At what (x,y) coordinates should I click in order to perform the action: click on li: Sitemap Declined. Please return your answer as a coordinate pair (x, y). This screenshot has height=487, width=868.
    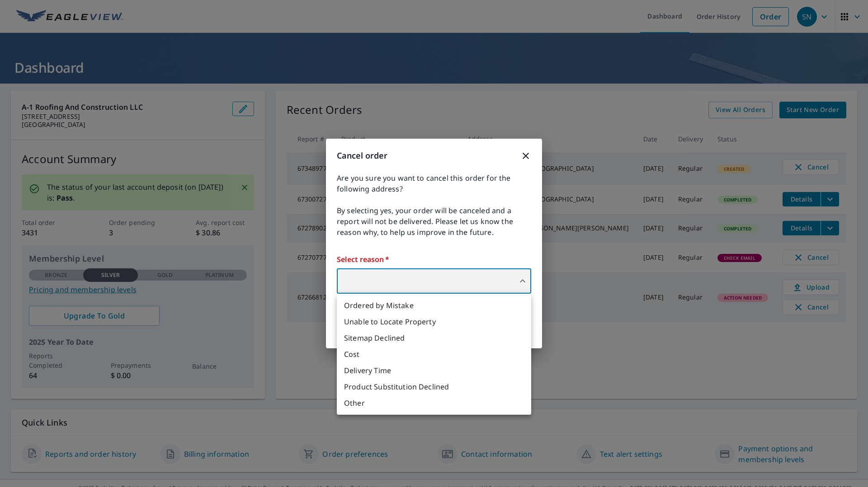
    Looking at the image, I should click on (434, 338).